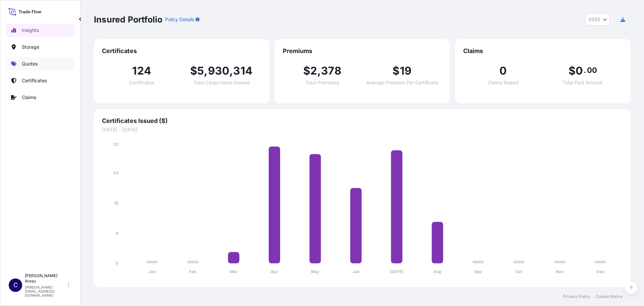 The image size is (644, 306). Describe the element at coordinates (29, 97) in the screenshot. I see `p: Claims` at that location.